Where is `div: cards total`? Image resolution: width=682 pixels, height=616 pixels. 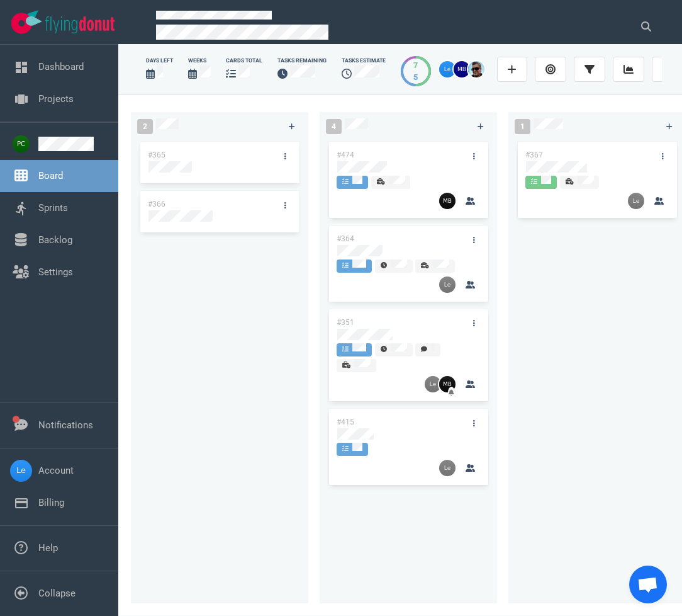
div: cards total is located at coordinates (244, 61).